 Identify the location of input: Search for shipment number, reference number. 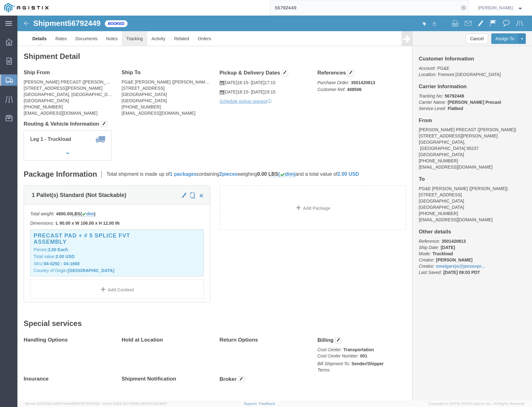
(365, 8).